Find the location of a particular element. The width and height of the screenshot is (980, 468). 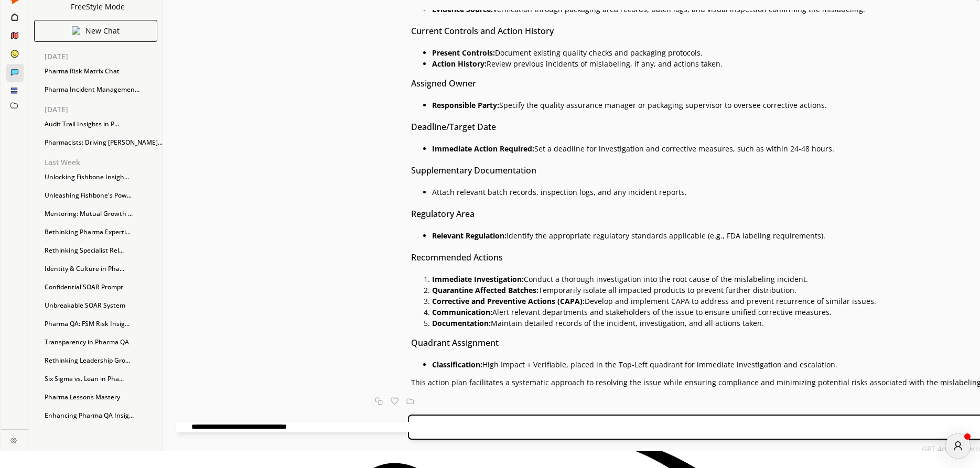

div: Rethinking Leadership Gro... is located at coordinates (101, 360).